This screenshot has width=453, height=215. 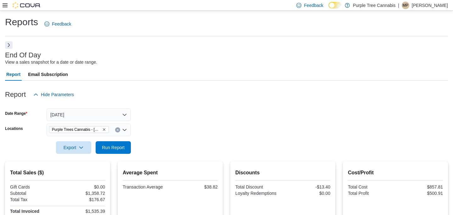 I want to click on span: Run Report, so click(x=113, y=147).